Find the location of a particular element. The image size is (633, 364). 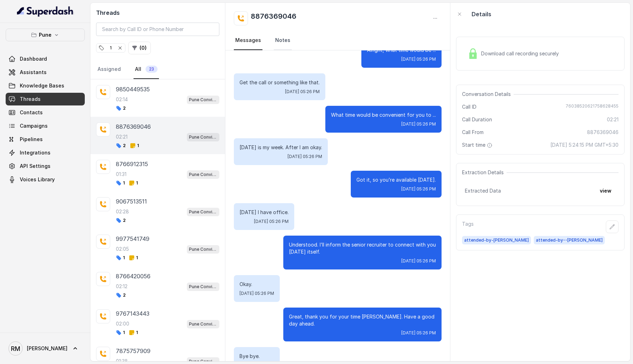

a: Integrations is located at coordinates (45, 153).